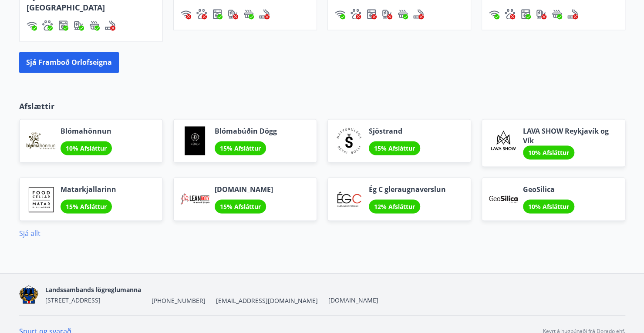 The width and height of the screenshot is (644, 333). I want to click on button: Sjá framboð orlofseigna, so click(69, 62).